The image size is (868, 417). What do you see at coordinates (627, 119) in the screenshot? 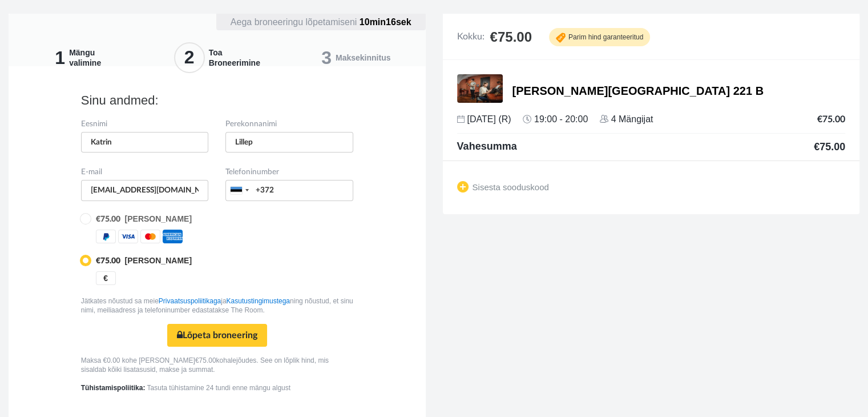
I see `span: 4 Mängijat` at bounding box center [627, 119].